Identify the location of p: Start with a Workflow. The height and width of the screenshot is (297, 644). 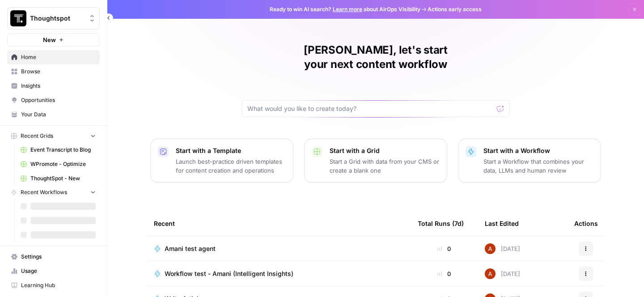
(538, 151).